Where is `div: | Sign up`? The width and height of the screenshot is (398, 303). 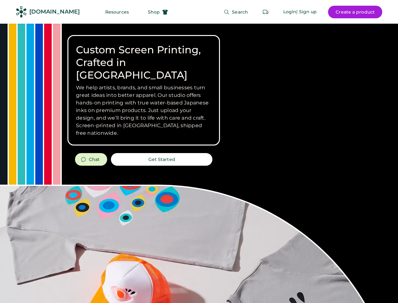 div: | Sign up is located at coordinates (307, 12).